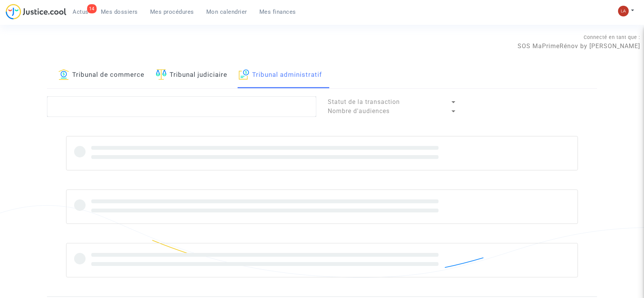 The image size is (644, 298). Describe the element at coordinates (172, 12) in the screenshot. I see `span: Mes procédures` at that location.